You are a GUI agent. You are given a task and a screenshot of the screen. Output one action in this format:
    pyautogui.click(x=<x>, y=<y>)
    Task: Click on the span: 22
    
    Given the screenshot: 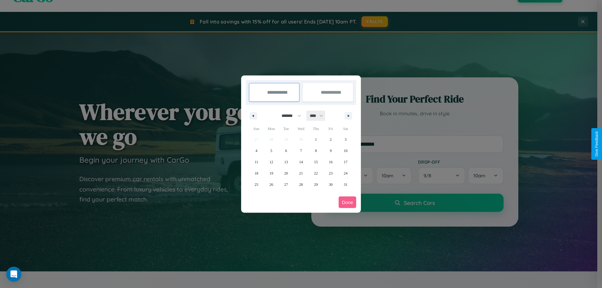 What is the action you would take?
    pyautogui.click(x=316, y=173)
    